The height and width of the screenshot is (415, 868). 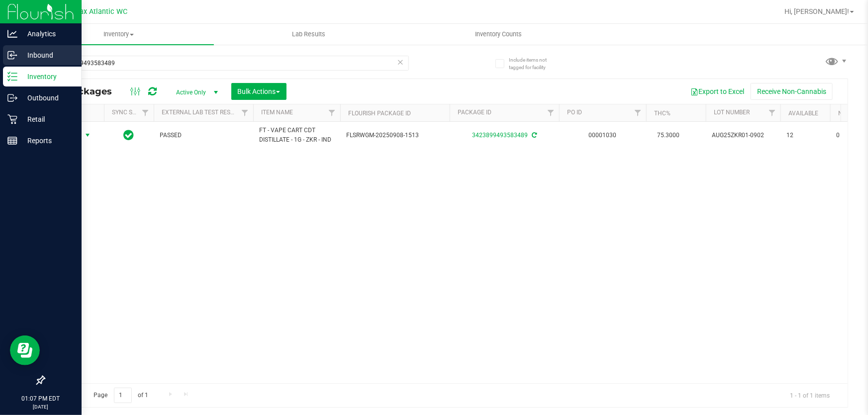 What do you see at coordinates (809, 395) in the screenshot?
I see `span: 1 - 1 of 1 items` at bounding box center [809, 395].